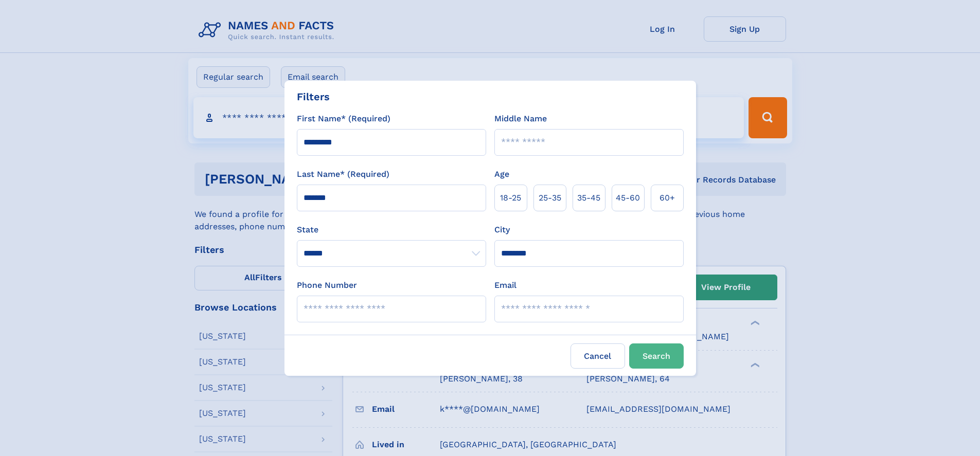  I want to click on label: First Name* (Required), so click(344, 119).